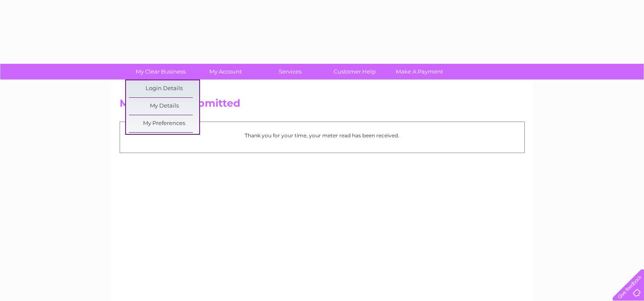  Describe the element at coordinates (160, 71) in the screenshot. I see `a: My Clear Business` at that location.